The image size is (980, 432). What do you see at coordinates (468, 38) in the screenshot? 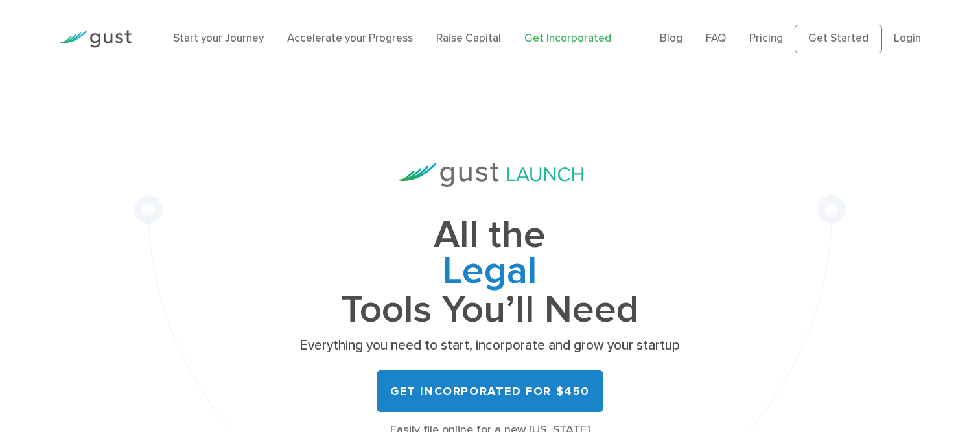
I see `a: Raise Capital` at bounding box center [468, 38].